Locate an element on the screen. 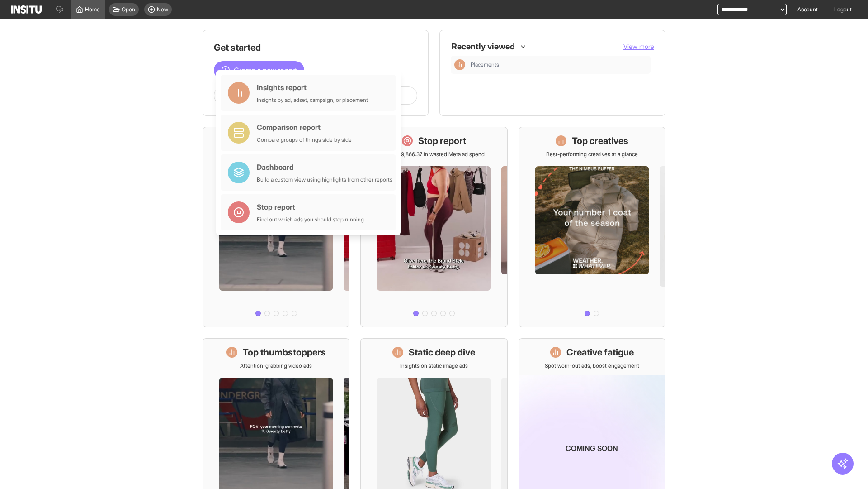  p: Save £19,866.37 in wasted Meta ad spend is located at coordinates (434, 154).